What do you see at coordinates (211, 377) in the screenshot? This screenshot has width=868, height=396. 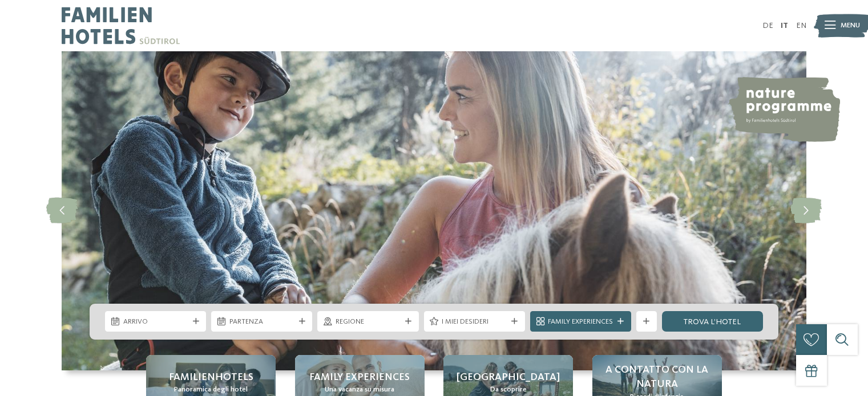 I see `span: Familienhotels` at bounding box center [211, 377].